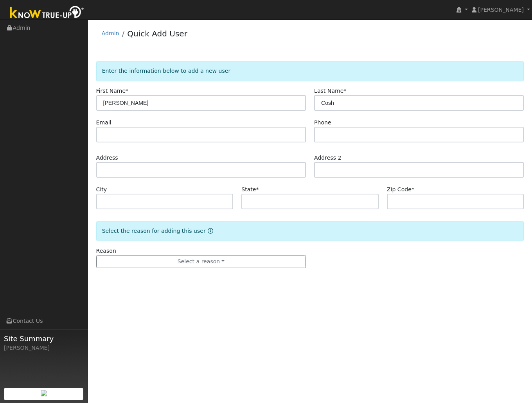  I want to click on a: Quick Add User, so click(157, 34).